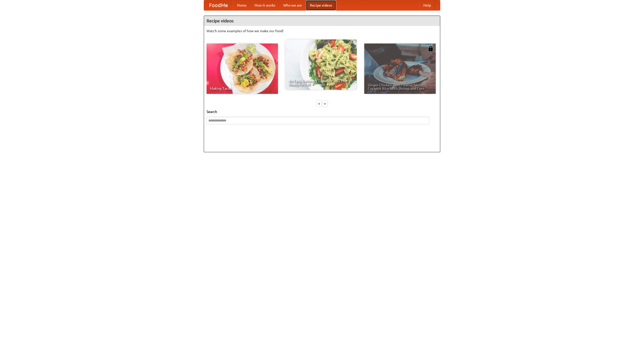 Image resolution: width=644 pixels, height=356 pixels. I want to click on a: An Easy, Summery Tomato Pasta That's Ready for Fall, so click(321, 65).